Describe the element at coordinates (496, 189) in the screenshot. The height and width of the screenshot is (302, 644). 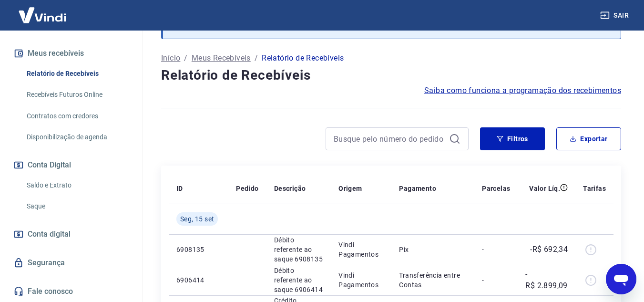
I see `p: Parcelas` at that location.